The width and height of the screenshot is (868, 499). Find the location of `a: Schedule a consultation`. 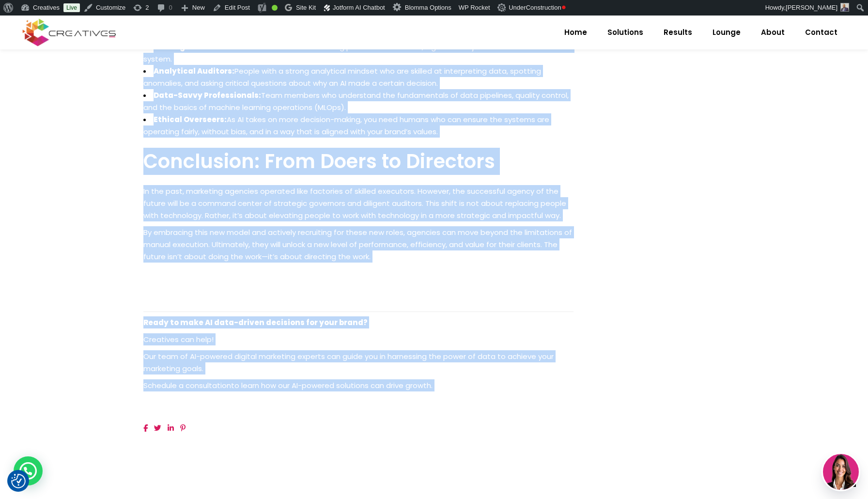

a: Schedule a consultation is located at coordinates (187, 385).